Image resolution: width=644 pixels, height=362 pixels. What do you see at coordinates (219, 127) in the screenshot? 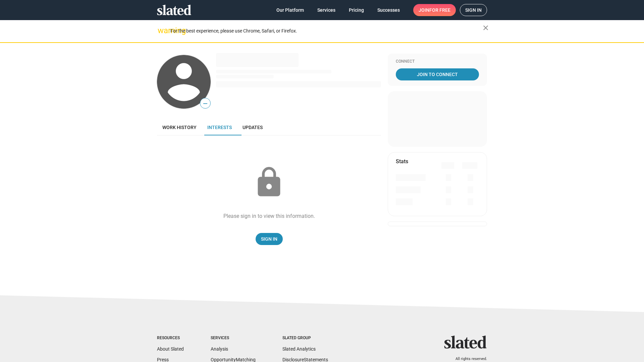
I see `span: Interests` at bounding box center [219, 127].